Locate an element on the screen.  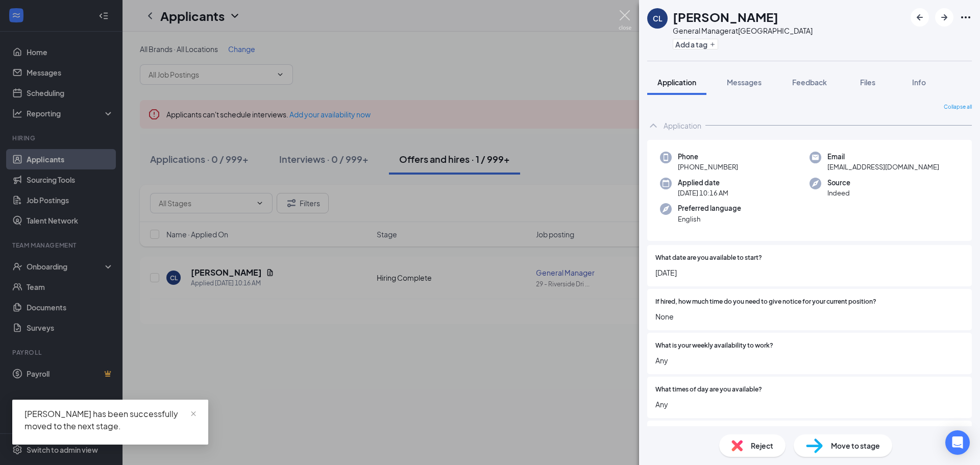
span: Phone is located at coordinates (708, 157).